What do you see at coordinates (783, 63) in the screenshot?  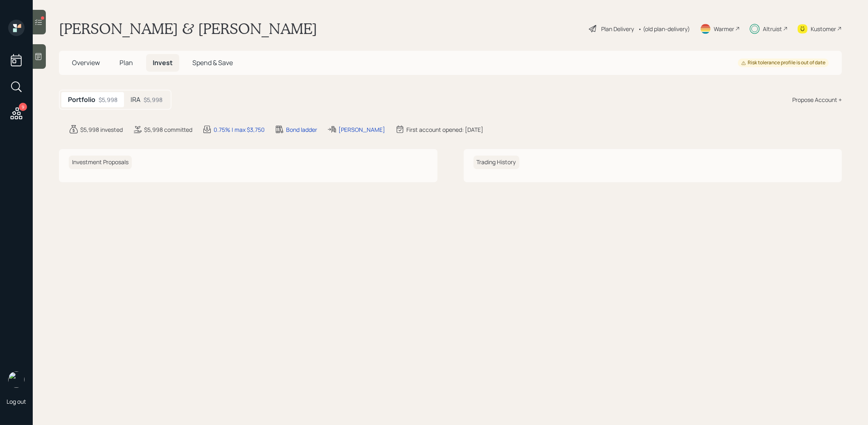 I see `div: Risk tolerance profile is out of date` at bounding box center [783, 63].